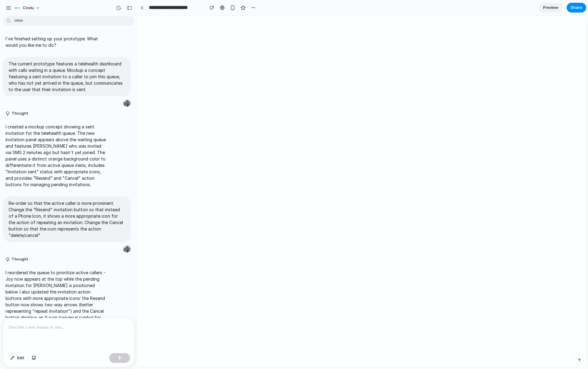 The image size is (588, 369). Describe the element at coordinates (28, 8) in the screenshot. I see `span: Coviu` at that location.